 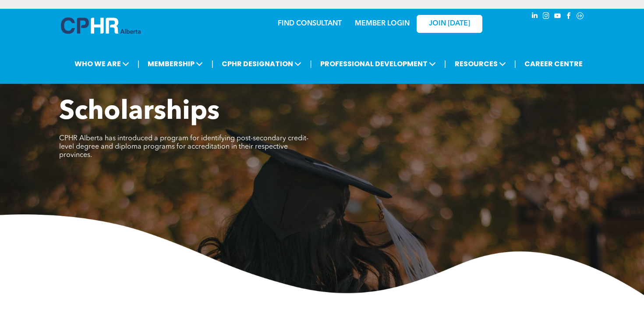 What do you see at coordinates (139, 112) in the screenshot?
I see `span: Scholarships` at bounding box center [139, 112].